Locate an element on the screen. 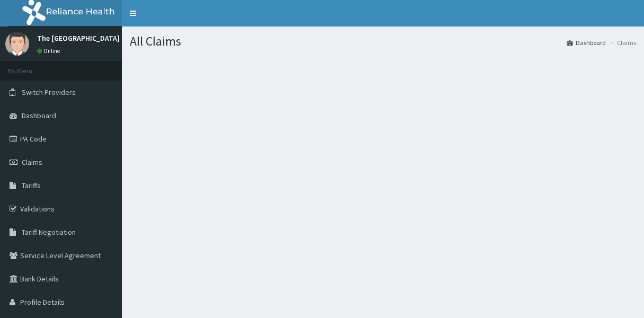  img: User Image is located at coordinates (17, 44).